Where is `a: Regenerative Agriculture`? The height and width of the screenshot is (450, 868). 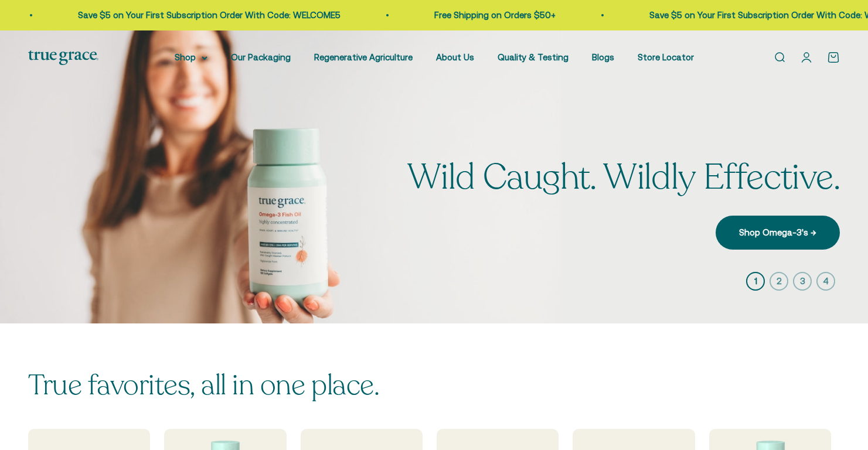
a: Regenerative Agriculture is located at coordinates (363, 57).